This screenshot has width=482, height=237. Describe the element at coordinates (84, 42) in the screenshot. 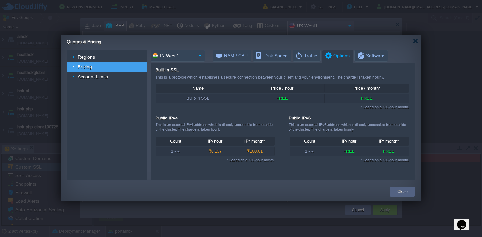

I see `span: Quotas & Pricing` at that location.